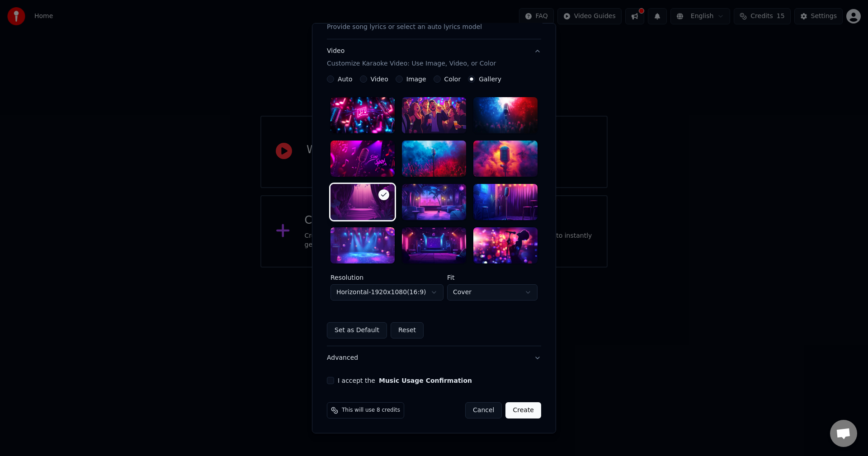 The height and width of the screenshot is (456, 868). Describe the element at coordinates (404, 27) in the screenshot. I see `p: Provide song lyrics or select an auto lyrics model` at that location.